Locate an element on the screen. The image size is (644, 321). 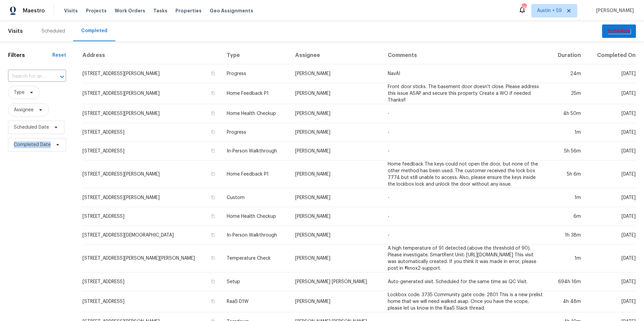
td: RaaS D1W is located at coordinates (256, 301).